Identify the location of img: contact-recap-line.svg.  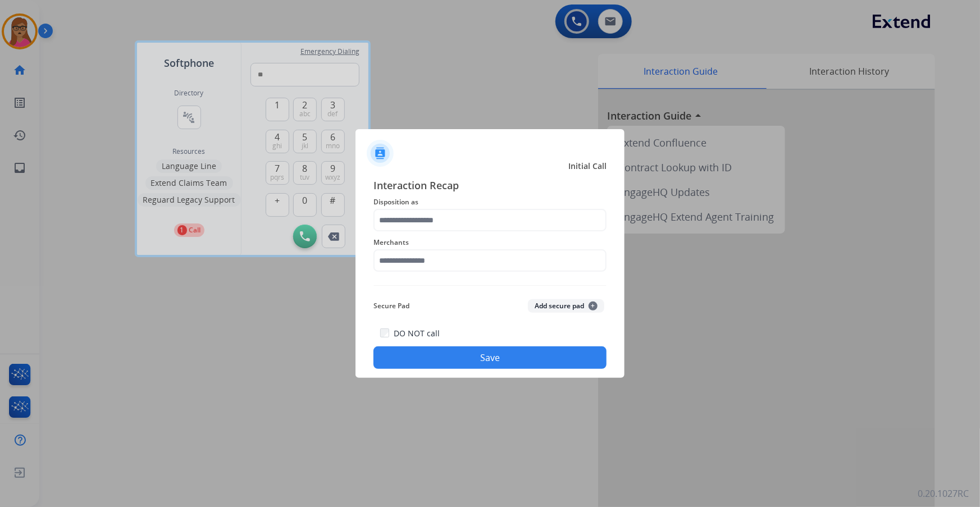
(490, 285).